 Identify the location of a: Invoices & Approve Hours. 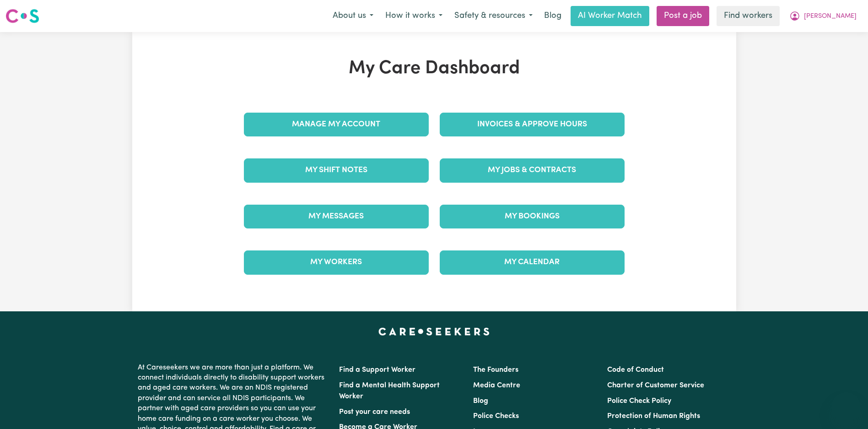
(532, 124).